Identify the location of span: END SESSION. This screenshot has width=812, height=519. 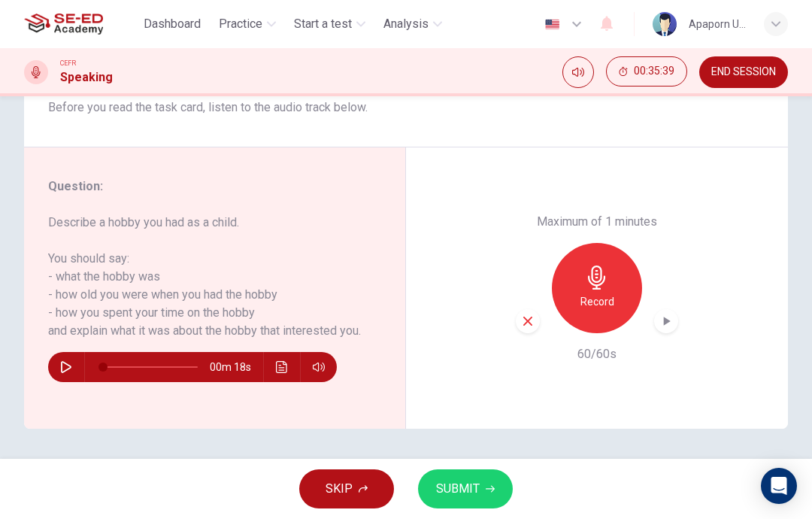
(744, 73).